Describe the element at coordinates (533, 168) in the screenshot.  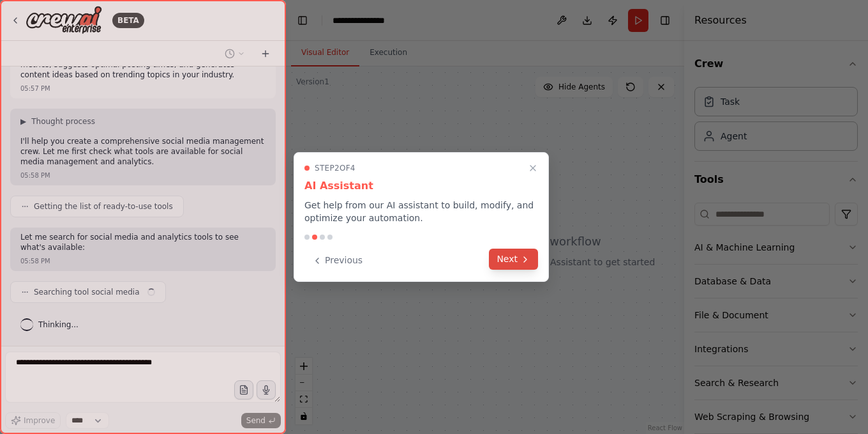
I see `button: Close walkthrough` at that location.